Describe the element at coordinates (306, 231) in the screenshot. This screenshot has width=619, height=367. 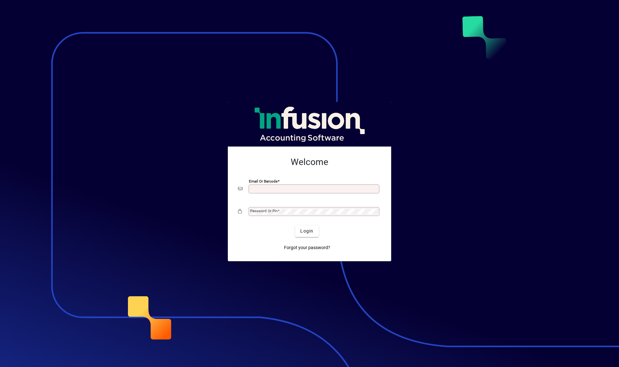
I see `button: Login` at that location.